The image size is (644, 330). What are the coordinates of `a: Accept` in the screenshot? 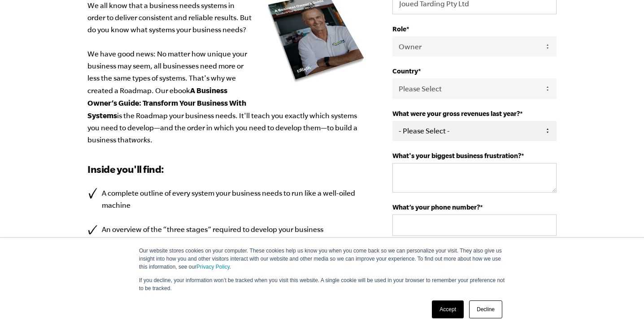 It's located at (448, 309).